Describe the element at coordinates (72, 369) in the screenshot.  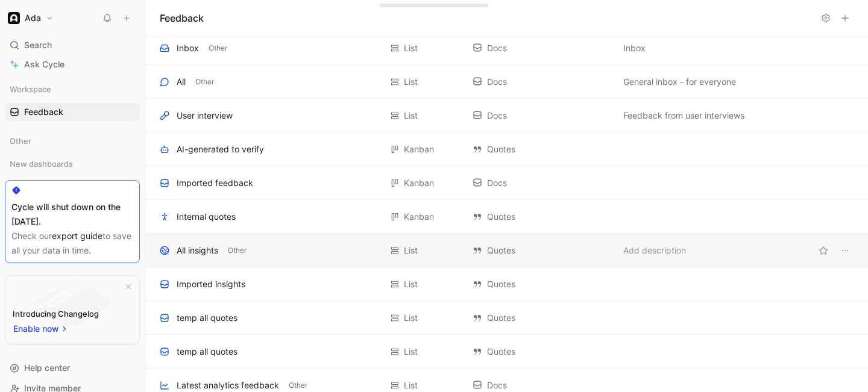
I see `div: Help center` at that location.